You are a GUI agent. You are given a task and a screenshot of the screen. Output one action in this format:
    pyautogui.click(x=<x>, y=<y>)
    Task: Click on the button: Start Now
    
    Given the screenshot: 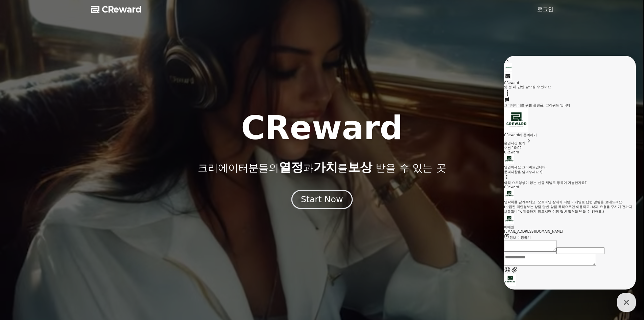 What is the action you would take?
    pyautogui.click(x=322, y=199)
    